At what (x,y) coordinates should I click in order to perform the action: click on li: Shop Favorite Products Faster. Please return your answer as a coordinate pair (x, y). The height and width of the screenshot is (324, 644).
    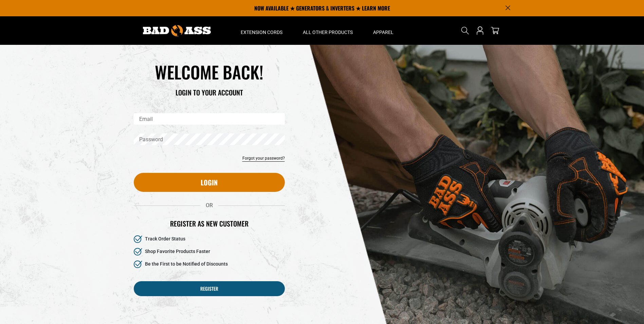
    Looking at the image, I should click on (209, 252).